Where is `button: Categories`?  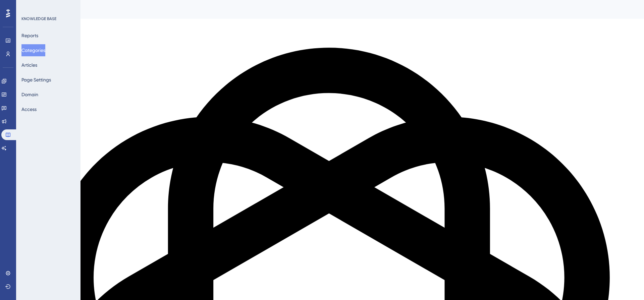 button: Categories is located at coordinates (33, 50).